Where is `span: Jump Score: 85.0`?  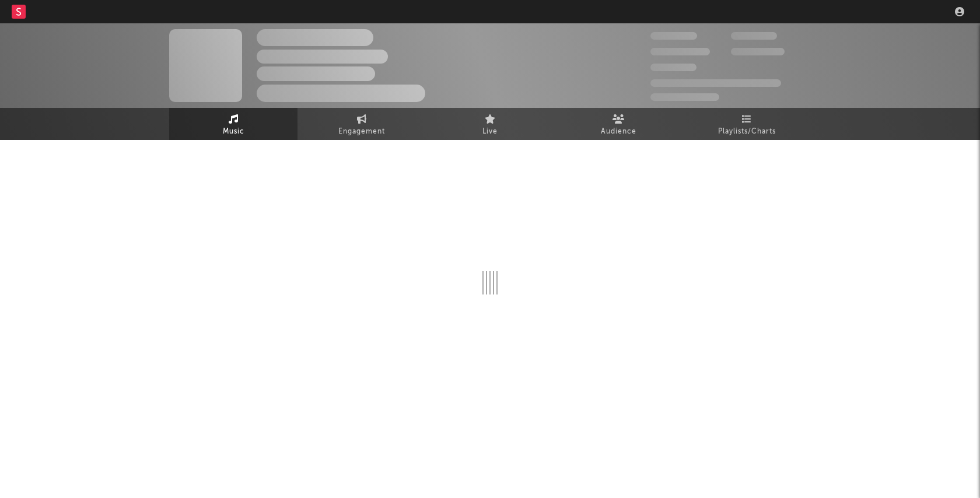
span: Jump Score: 85.0 is located at coordinates (684, 97).